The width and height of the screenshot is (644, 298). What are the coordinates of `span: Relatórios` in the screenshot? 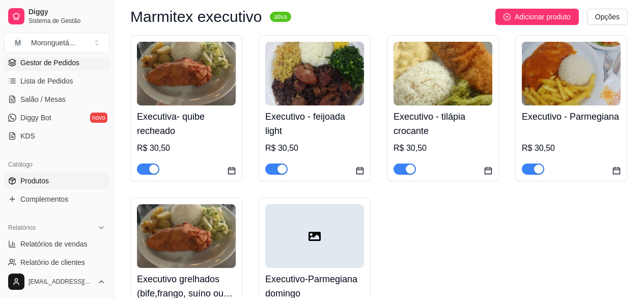 It's located at (22, 228).